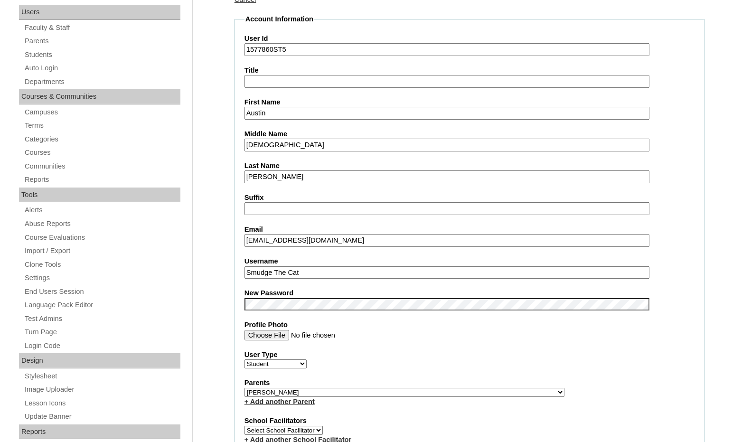 This screenshot has width=751, height=442. Describe the element at coordinates (102, 224) in the screenshot. I see `a: Abuse Reports` at that location.